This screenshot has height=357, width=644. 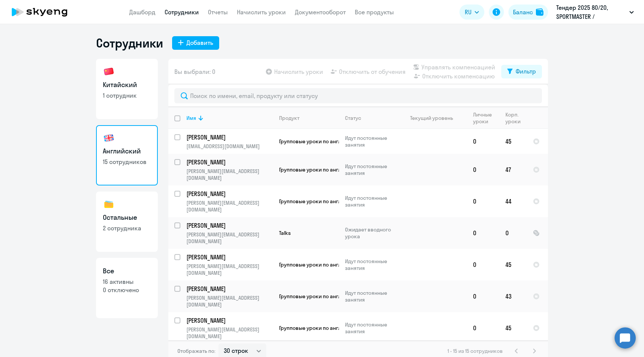 What do you see at coordinates (109, 138) in the screenshot?
I see `img: english` at bounding box center [109, 138].